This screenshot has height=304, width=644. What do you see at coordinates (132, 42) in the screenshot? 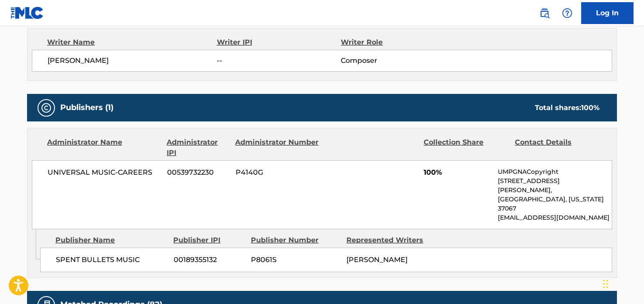
I see `div: Writer Name` at bounding box center [132, 42].